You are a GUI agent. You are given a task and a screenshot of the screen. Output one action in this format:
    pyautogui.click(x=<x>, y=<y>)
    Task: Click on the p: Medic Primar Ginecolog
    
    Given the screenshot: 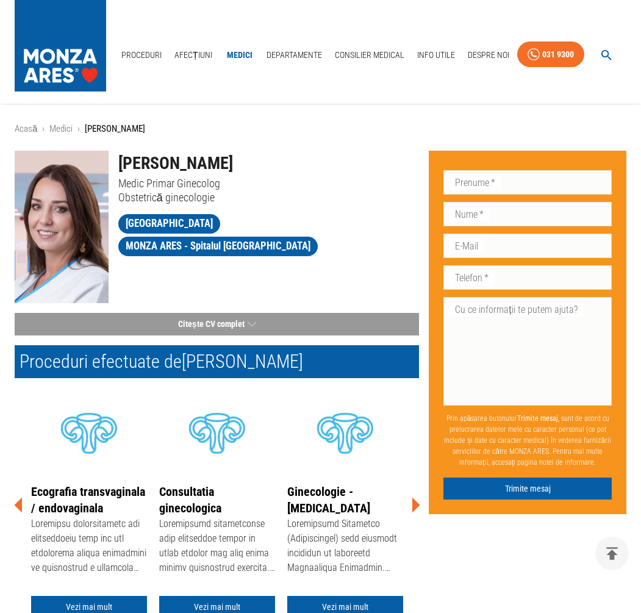 What is the action you would take?
    pyautogui.click(x=268, y=183)
    